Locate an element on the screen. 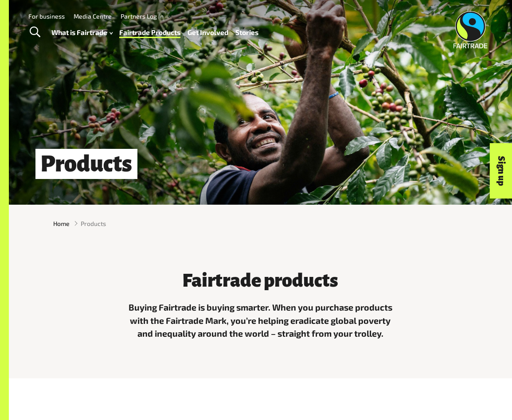 This screenshot has width=512, height=420. a: Fairtrade Products is located at coordinates (150, 33).